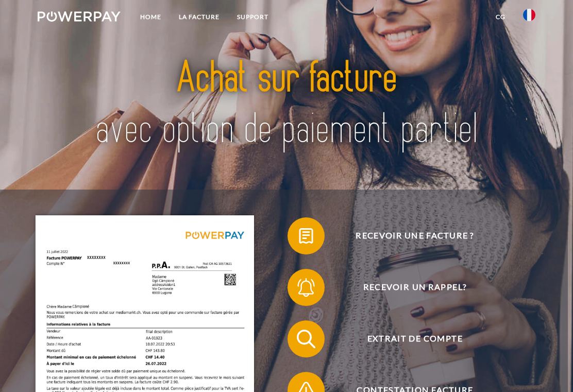 Image resolution: width=573 pixels, height=392 pixels. What do you see at coordinates (306, 287) in the screenshot?
I see `img: qb_bell.svg` at bounding box center [306, 287].